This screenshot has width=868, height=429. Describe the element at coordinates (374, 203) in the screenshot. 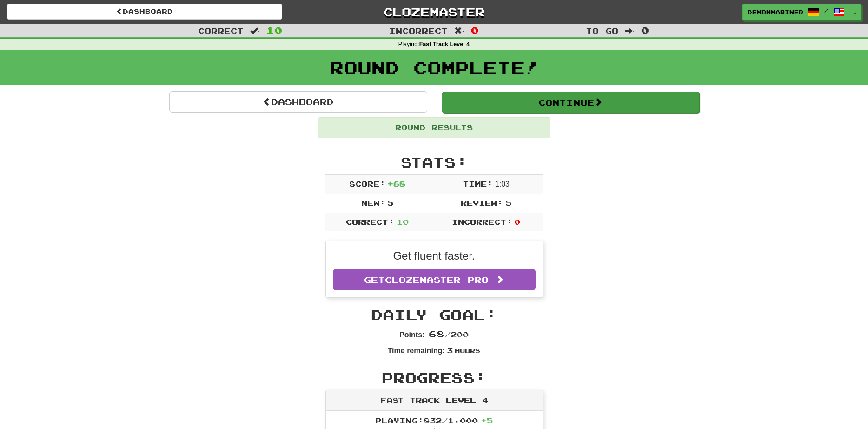

I see `span: New:` at that location.